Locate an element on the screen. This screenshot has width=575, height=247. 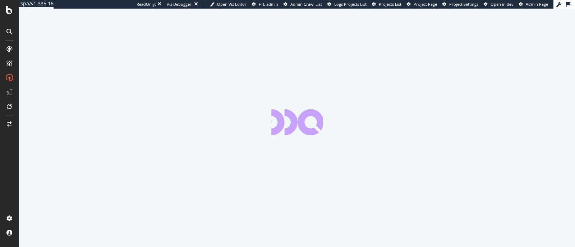
a: Open Viz Editor is located at coordinates (228, 4).